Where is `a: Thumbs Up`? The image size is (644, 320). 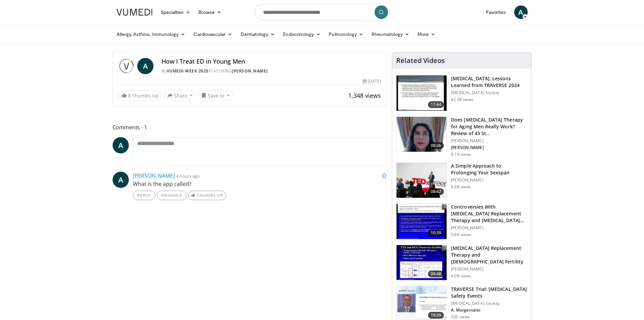
a: Thumbs Up is located at coordinates (207, 195).